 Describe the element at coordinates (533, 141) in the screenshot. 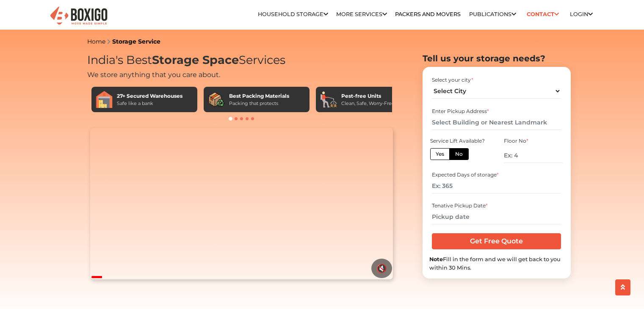

I see `div: Floor No` at that location.